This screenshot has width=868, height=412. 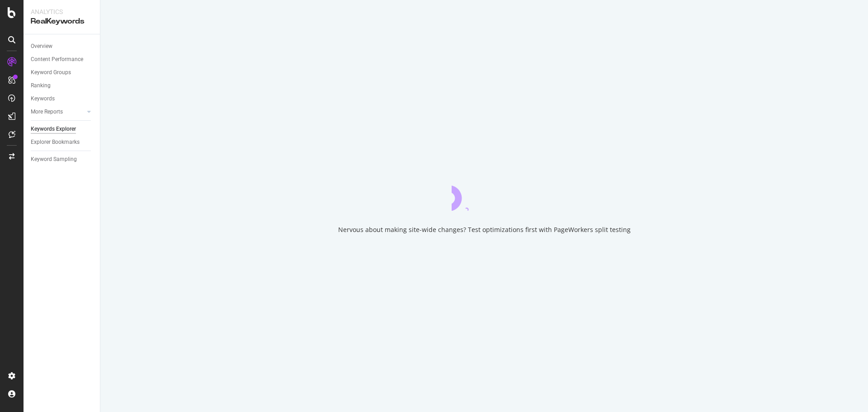 What do you see at coordinates (58, 112) in the screenshot?
I see `a: More Reports` at bounding box center [58, 112].